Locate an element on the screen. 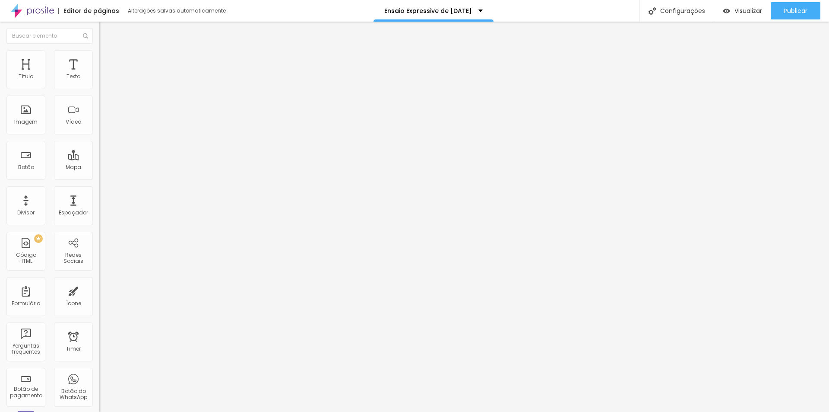  input: Buscar elemento is located at coordinates (50, 36).